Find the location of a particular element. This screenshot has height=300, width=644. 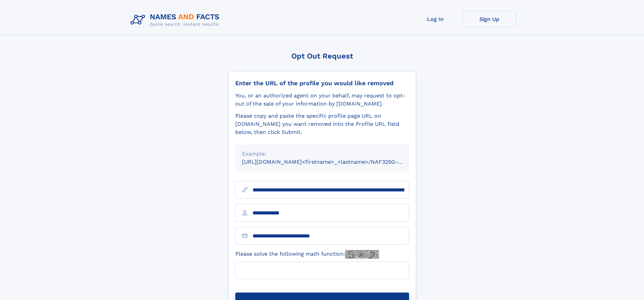

a: Sign Up is located at coordinates (490, 19).